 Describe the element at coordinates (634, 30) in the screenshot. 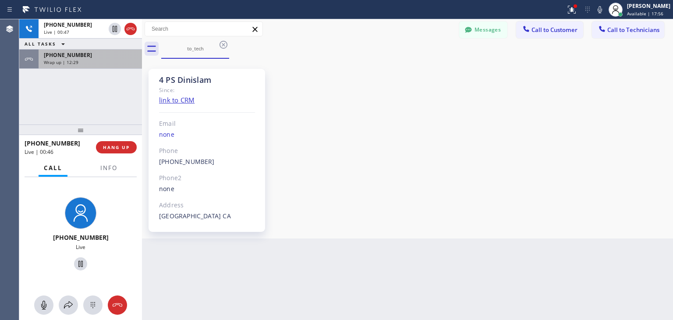

I see `span: Call to Technicians` at that location.